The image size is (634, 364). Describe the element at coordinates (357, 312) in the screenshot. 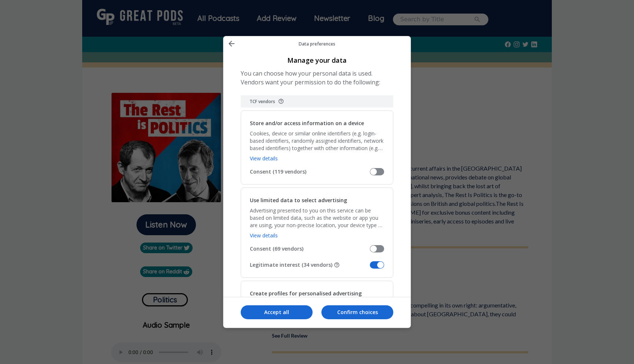

I see `button: Confirm choices` at that location.